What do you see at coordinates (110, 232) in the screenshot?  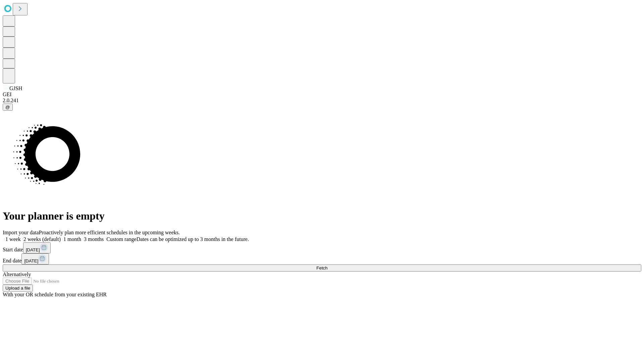 I see `span: Proactively plan more efficient schedules in the upcoming weeks.` at bounding box center [110, 232].